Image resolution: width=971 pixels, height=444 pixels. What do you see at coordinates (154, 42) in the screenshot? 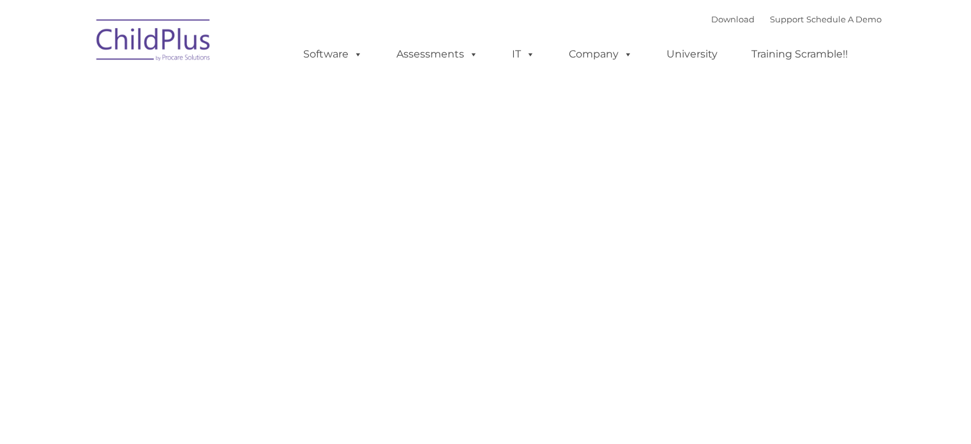
I see `img: ChildPlus by Procare Solutions` at bounding box center [154, 42].